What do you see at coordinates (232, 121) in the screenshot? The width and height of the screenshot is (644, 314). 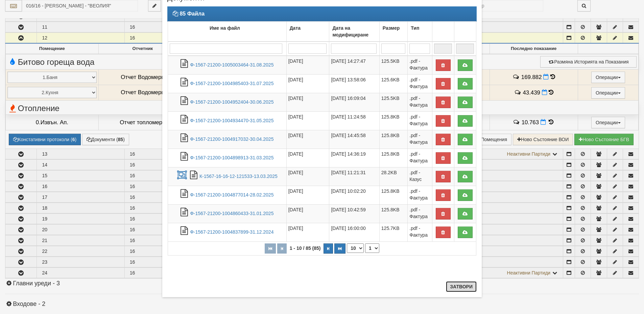 I see `a: Ф-1567-21200-1004934470-31.05.2025` at bounding box center [232, 121].